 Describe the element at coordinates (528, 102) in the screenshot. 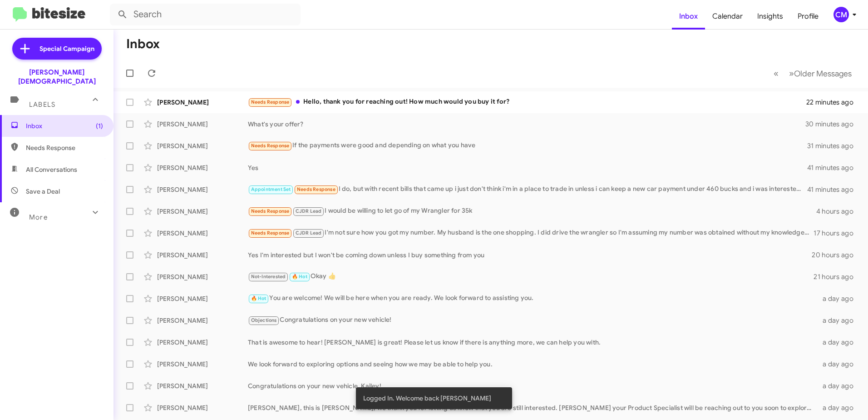

I see `div: Hello, thank you for reaching out! How much would you buy it for?` at that location.